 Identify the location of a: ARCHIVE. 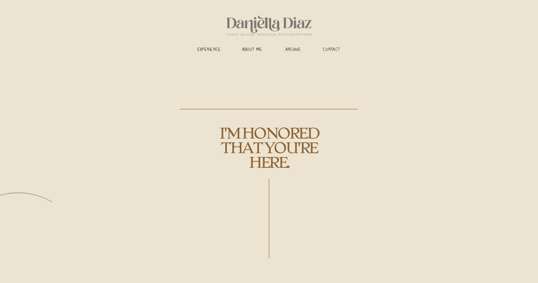
(293, 50).